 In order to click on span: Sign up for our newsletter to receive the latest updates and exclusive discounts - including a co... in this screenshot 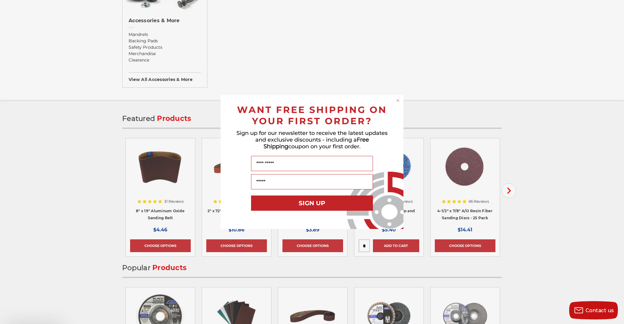, I will do `click(312, 140)`.